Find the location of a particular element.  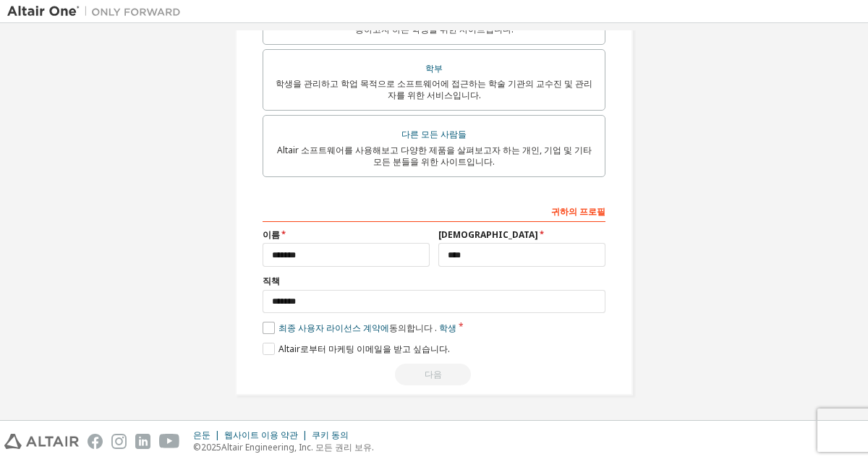

font: 학생을 관리하고 학업 목적으로 소프트웨어에 접근하는 학술 기관의 교수진 및 관리자를 위한 서비스입니다. is located at coordinates (434, 89).